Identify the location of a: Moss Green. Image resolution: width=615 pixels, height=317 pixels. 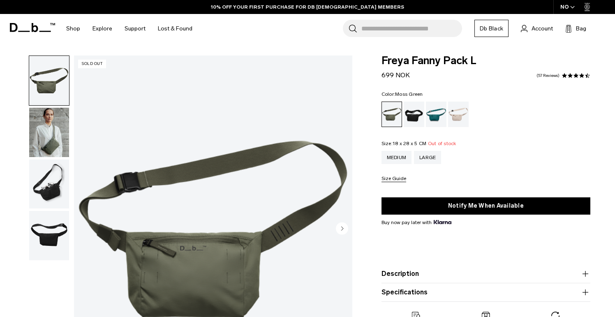
(392, 114).